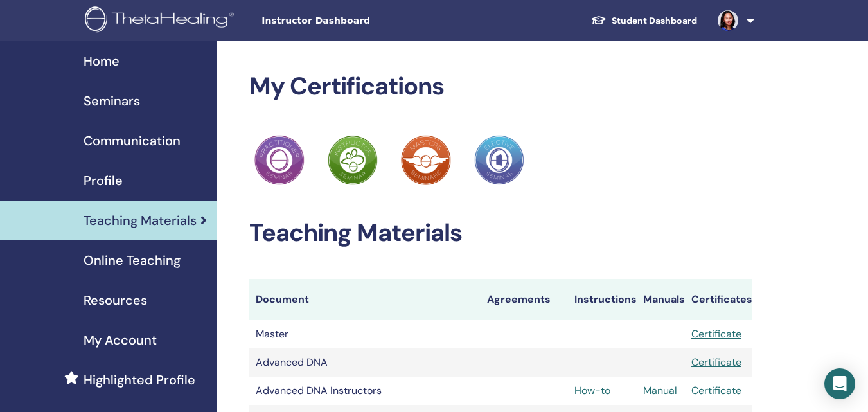  I want to click on td: Advanced DNA Instructors, so click(365, 391).